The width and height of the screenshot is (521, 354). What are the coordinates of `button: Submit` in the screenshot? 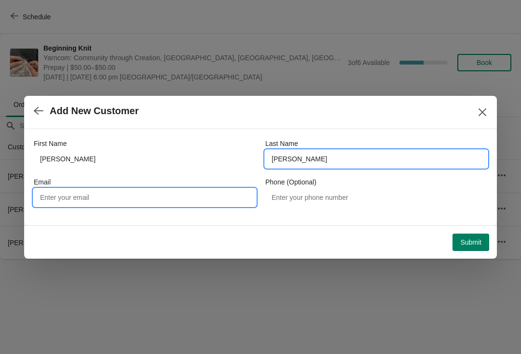 It's located at (471, 242).